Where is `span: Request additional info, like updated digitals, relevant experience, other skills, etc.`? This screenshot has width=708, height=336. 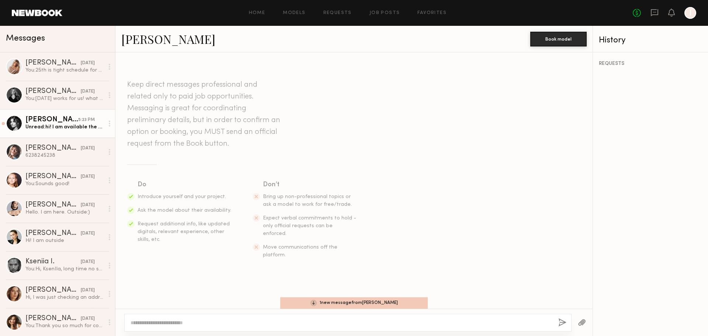
span: Request additional info, like updated digitals, relevant experience, other skills, etc. is located at coordinates (184, 232).